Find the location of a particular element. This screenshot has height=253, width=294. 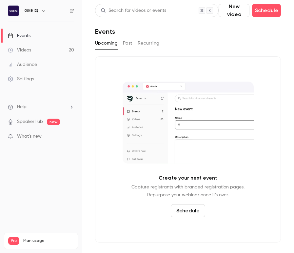

li: help-dropdown-opener is located at coordinates (41, 107).